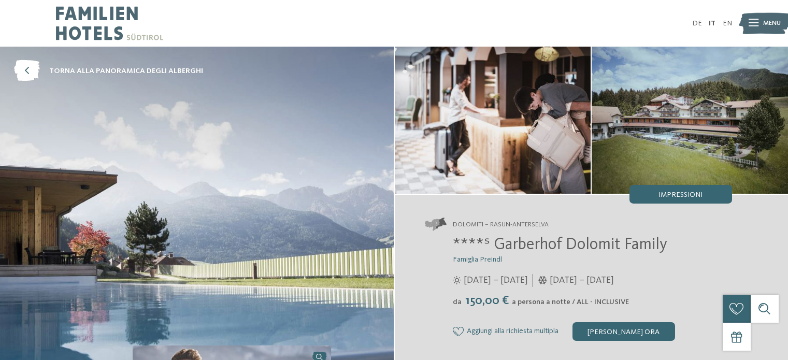 The width and height of the screenshot is (788, 360). Describe the element at coordinates (772, 23) in the screenshot. I see `span: Menu` at that location.